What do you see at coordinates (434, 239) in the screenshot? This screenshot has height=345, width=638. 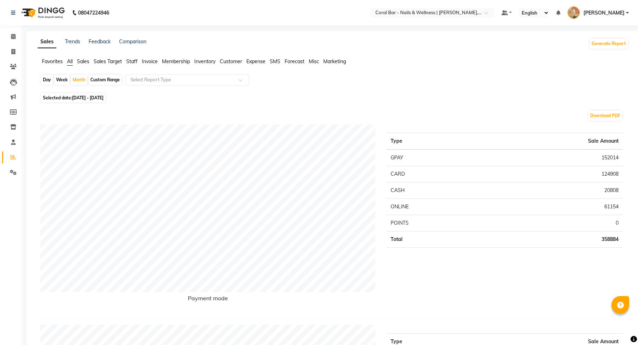 I see `td: Total` at bounding box center [434, 239].